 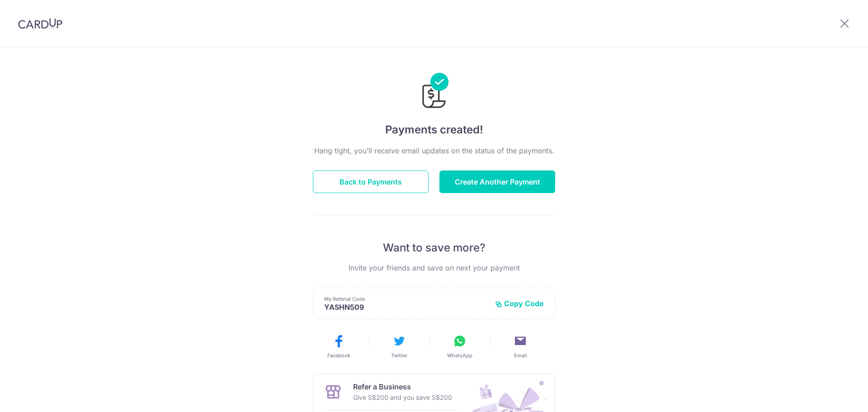 I want to click on img: Payments, so click(x=434, y=91).